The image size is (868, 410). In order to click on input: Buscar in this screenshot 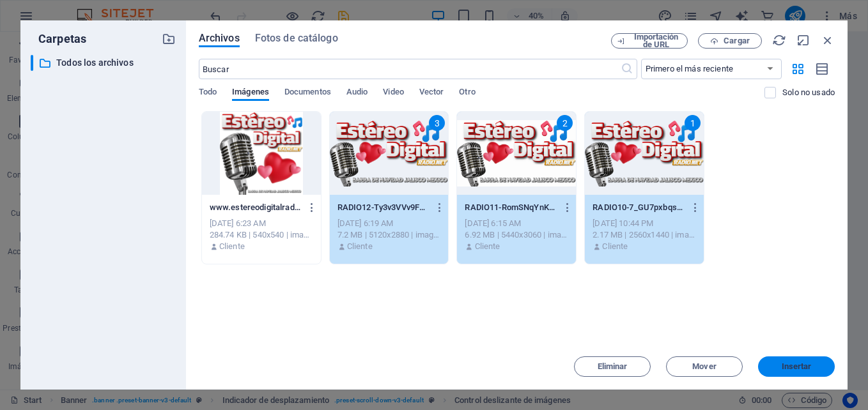, I will do `click(410, 69)`.